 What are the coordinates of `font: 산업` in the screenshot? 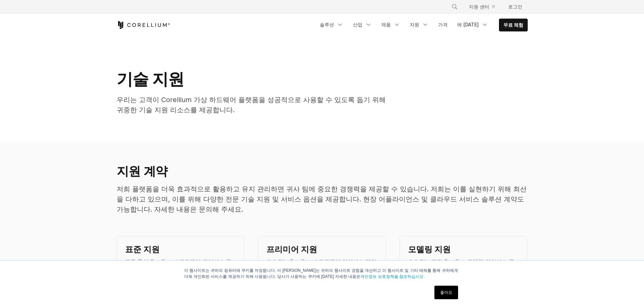 It's located at (358, 24).